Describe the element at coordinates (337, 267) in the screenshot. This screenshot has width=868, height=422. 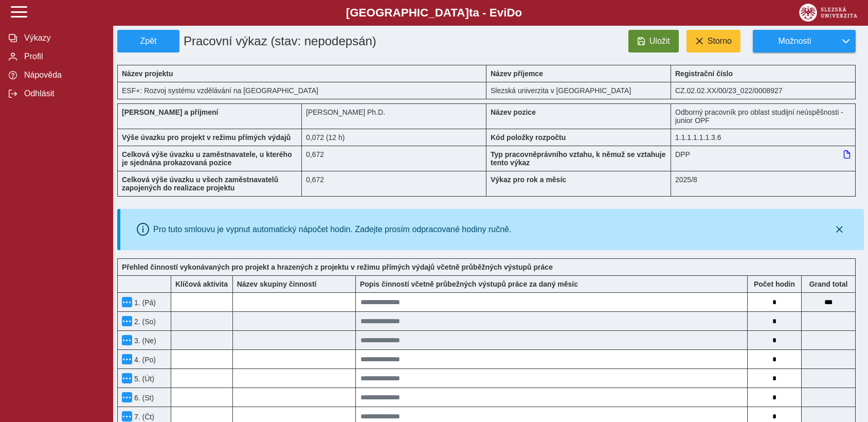
I see `b: Přehled činností vykonávaných pro projekt a hrazených z projektu v režimu přímých výdajů včetně p...` at that location.